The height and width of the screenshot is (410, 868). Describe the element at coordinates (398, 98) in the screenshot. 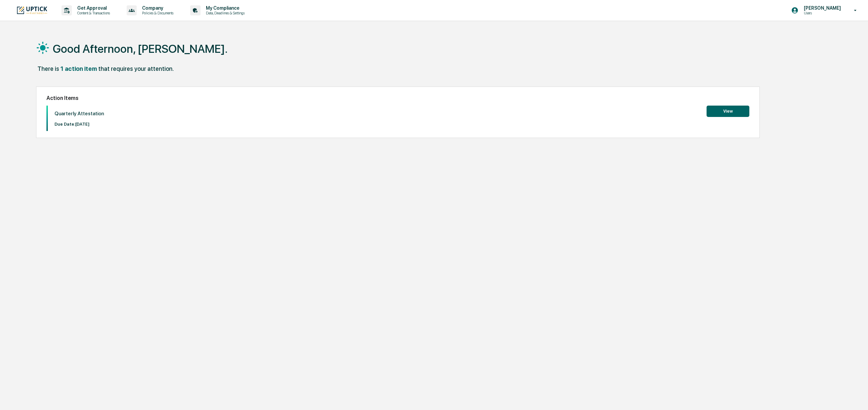

I see `h2: Action Items` at that location.